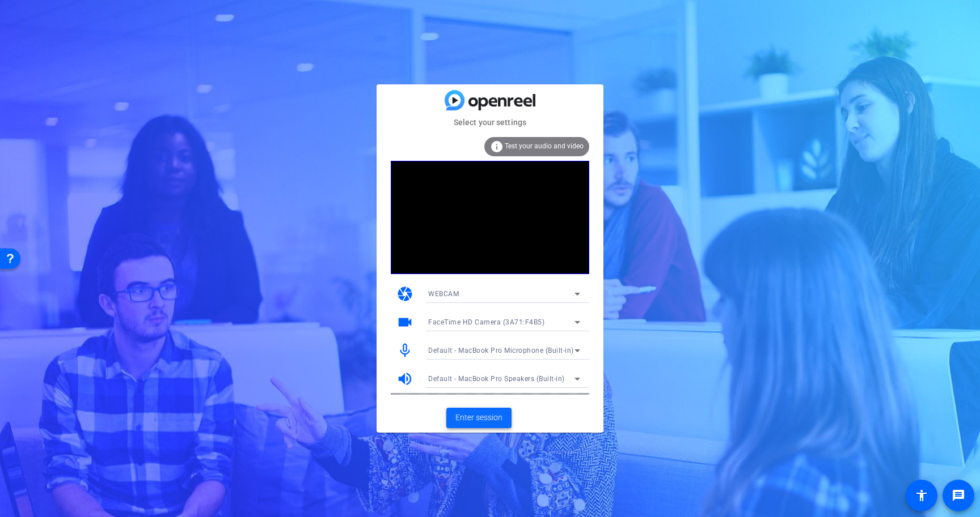  Describe the element at coordinates (496, 379) in the screenshot. I see `span: Default - MacBook Pro Speakers (Built-in)` at that location.